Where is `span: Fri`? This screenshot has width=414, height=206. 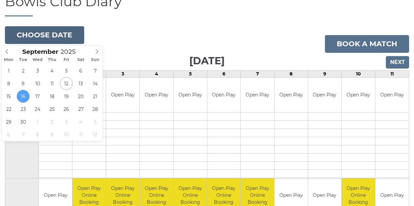
span: Fri is located at coordinates (67, 60).